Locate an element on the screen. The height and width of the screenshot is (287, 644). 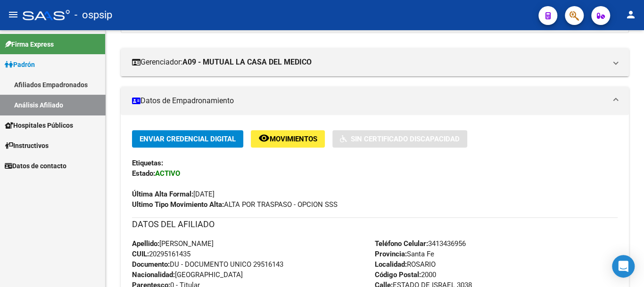
span: 20295161435 is located at coordinates (161, 254).